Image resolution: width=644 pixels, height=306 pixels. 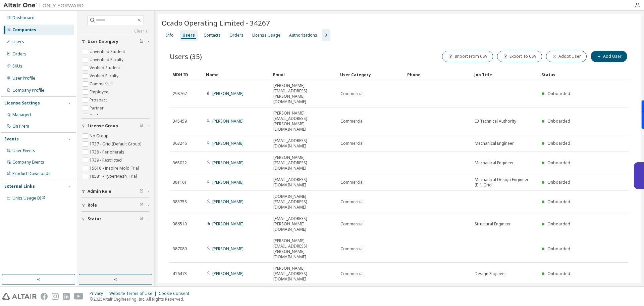 I want to click on button: License Group, so click(x=116, y=126).